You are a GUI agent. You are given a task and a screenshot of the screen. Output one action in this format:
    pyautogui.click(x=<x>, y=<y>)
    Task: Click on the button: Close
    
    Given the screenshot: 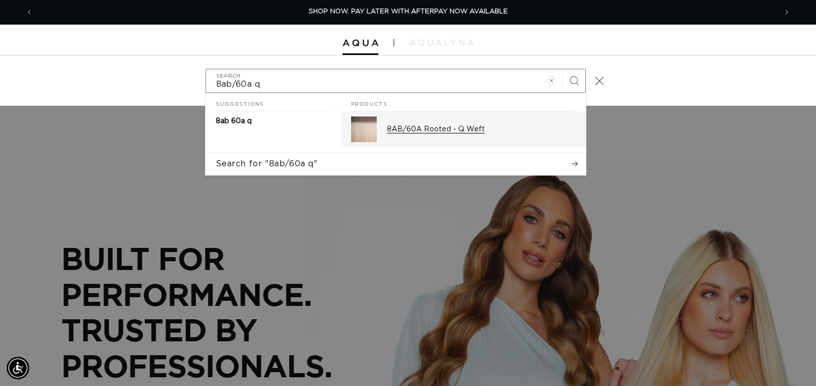 What is the action you would take?
    pyautogui.click(x=600, y=81)
    